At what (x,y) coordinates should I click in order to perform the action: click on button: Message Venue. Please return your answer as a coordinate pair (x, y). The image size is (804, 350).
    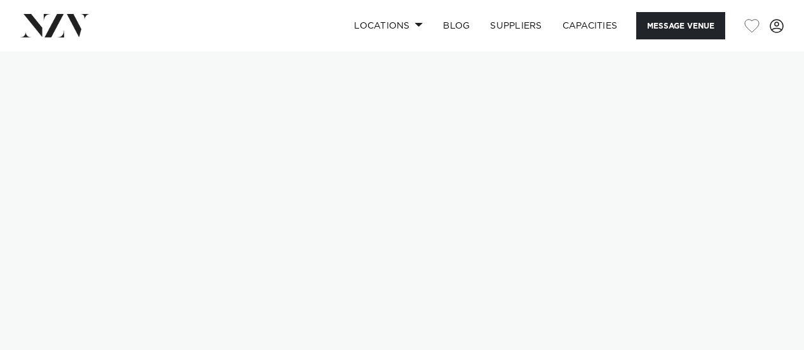
    Looking at the image, I should click on (681, 25).